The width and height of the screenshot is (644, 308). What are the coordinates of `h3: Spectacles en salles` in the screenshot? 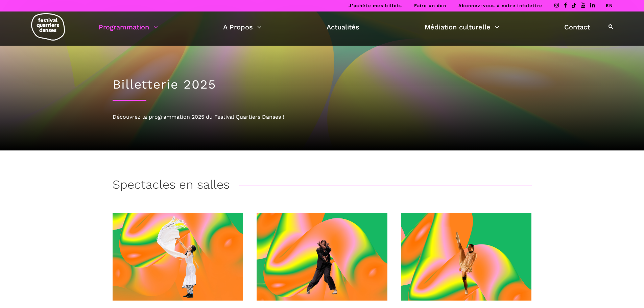 It's located at (171, 186).